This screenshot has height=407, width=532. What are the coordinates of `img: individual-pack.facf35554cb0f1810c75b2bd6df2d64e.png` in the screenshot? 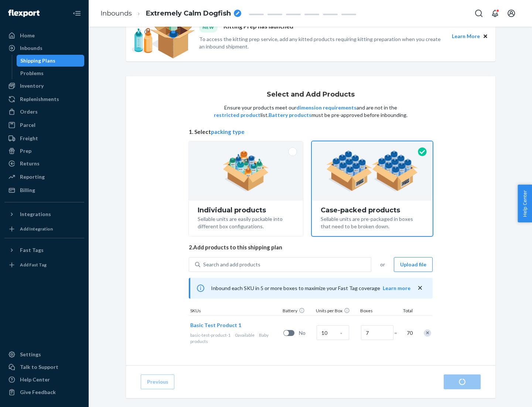 It's located at (246, 171).